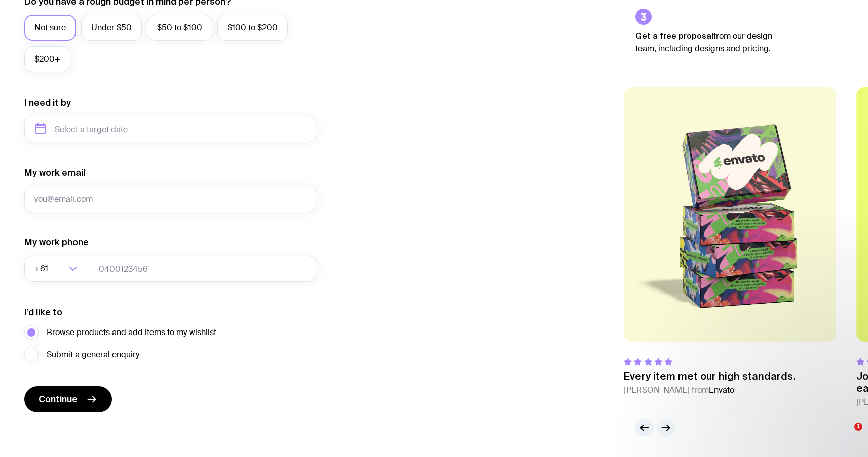 The image size is (868, 457). What do you see at coordinates (58, 269) in the screenshot?
I see `input: Search for option` at bounding box center [58, 269].